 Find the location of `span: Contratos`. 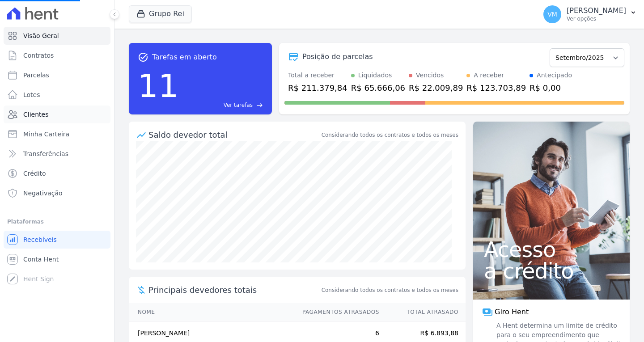

span: Contratos is located at coordinates (39, 56).